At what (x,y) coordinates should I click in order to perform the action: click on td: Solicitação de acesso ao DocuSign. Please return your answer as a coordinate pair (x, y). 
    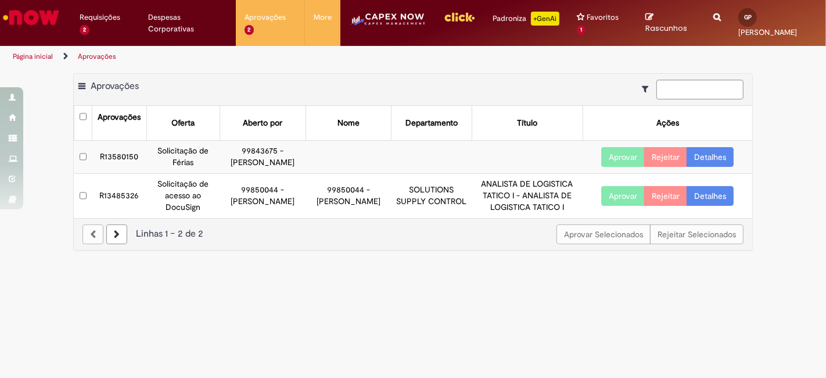
    Looking at the image, I should click on (183, 196).